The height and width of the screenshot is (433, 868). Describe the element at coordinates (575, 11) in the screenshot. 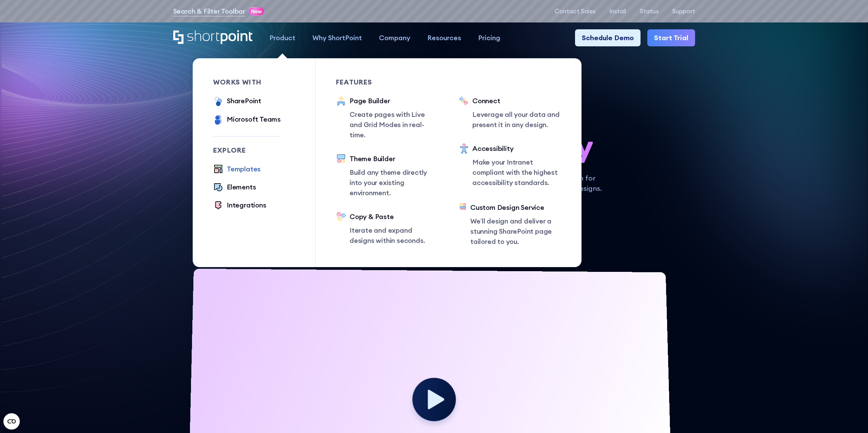

I see `a: Contact Sales` at that location.